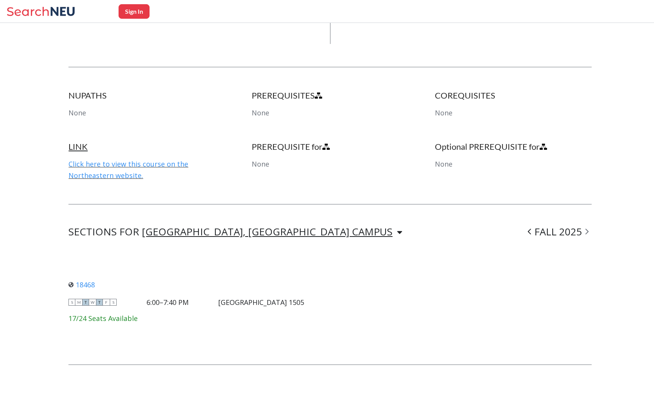  What do you see at coordinates (79, 303) in the screenshot?
I see `span: M` at bounding box center [79, 303].